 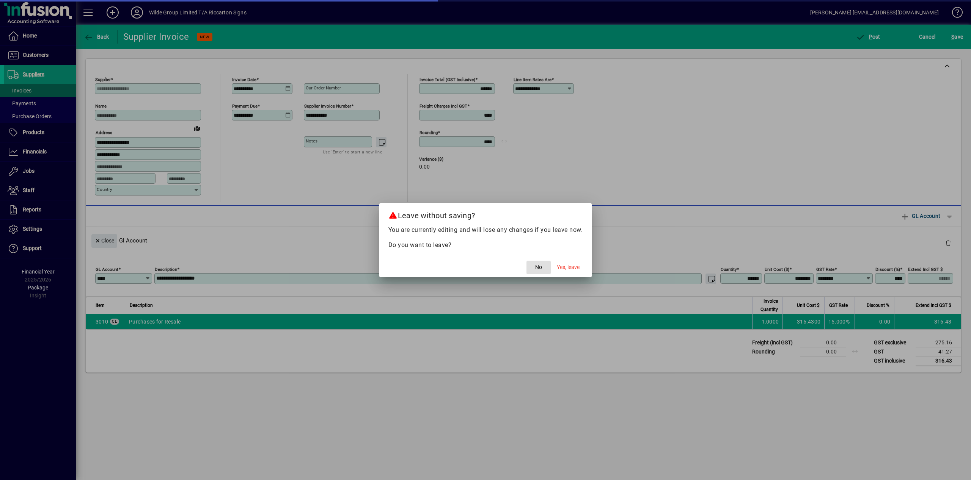 I want to click on p: Do you want to leave?, so click(x=485, y=245).